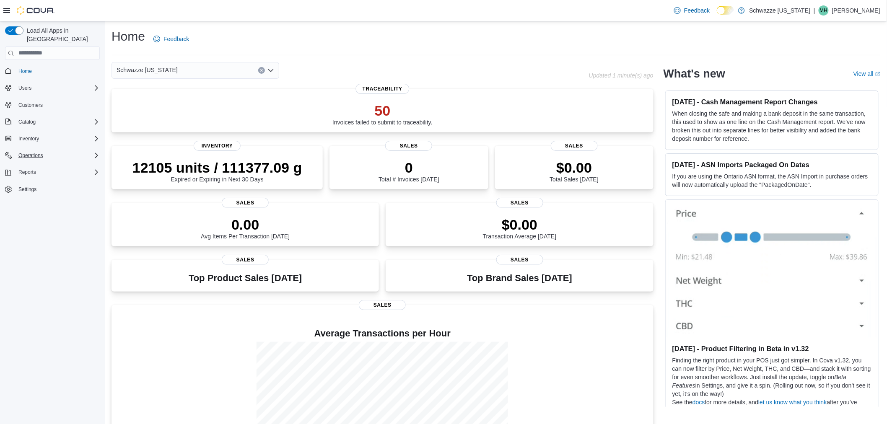 The image size is (887, 424). I want to click on nav: Complex example, so click(52, 140).